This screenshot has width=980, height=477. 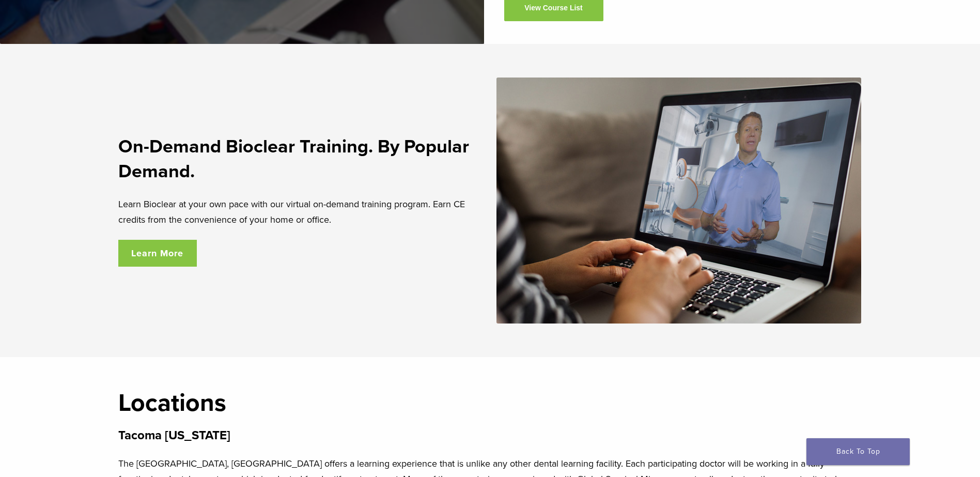 I want to click on p: Learn Bioclear at your own pace with our virtual on-demand training program. Earn CE credits from..., so click(x=301, y=212).